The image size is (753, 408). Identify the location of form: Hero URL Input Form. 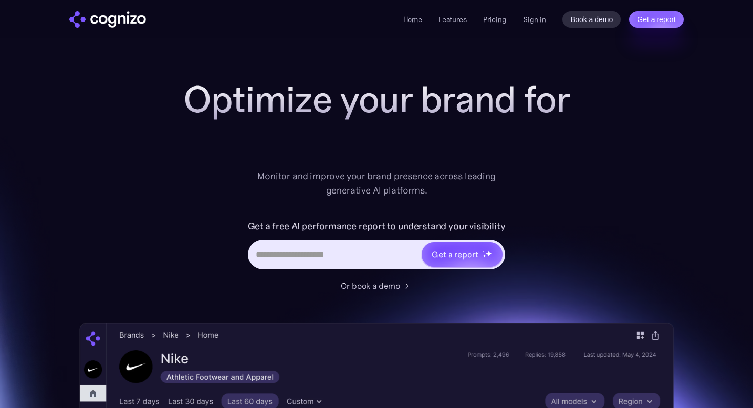
(376, 246).